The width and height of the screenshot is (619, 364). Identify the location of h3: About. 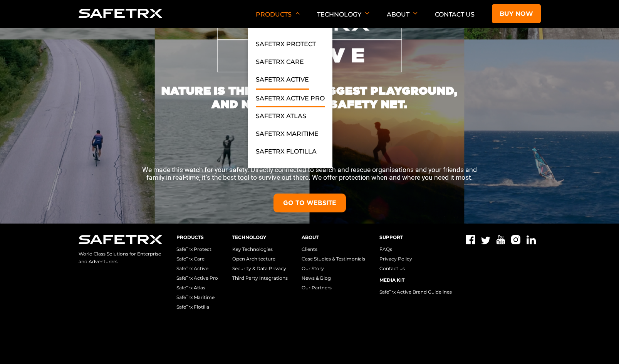
(333, 237).